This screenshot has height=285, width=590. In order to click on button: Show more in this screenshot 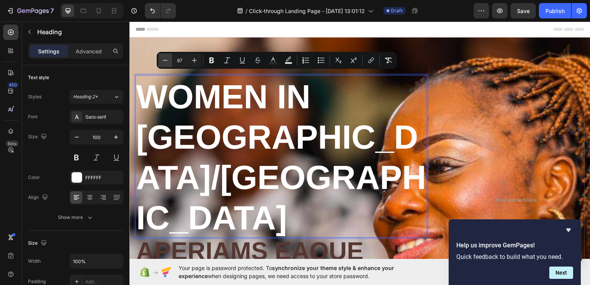, I will do `click(76, 217)`.